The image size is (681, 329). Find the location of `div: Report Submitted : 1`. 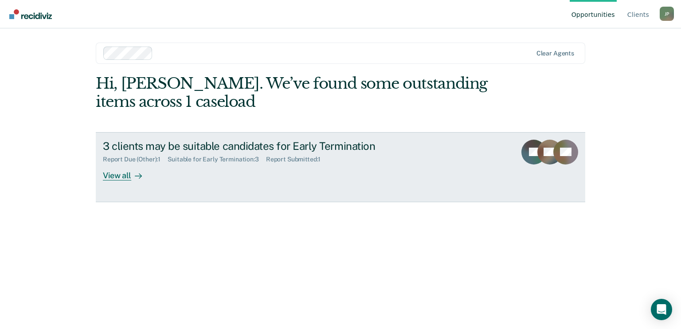

div: Report Submitted : 1 is located at coordinates (297, 159).